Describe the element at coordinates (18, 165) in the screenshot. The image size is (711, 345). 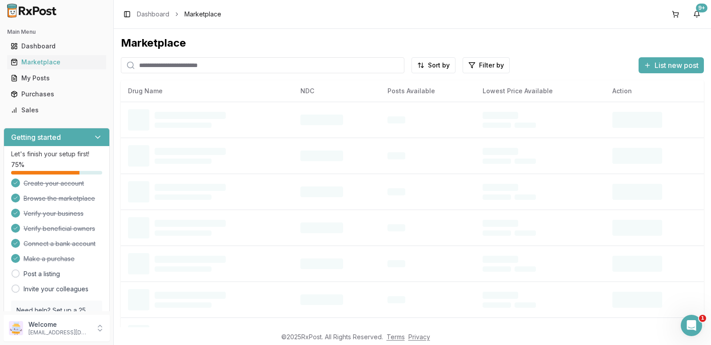
I see `span: 75 %` at that location.